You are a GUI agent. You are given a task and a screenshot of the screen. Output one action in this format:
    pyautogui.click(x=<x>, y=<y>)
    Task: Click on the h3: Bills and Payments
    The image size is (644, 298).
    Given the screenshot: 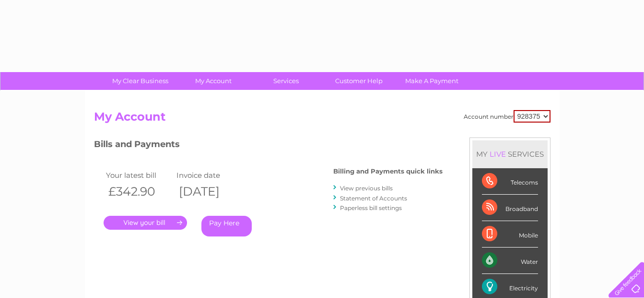 What is the action you would take?
    pyautogui.click(x=269, y=146)
    